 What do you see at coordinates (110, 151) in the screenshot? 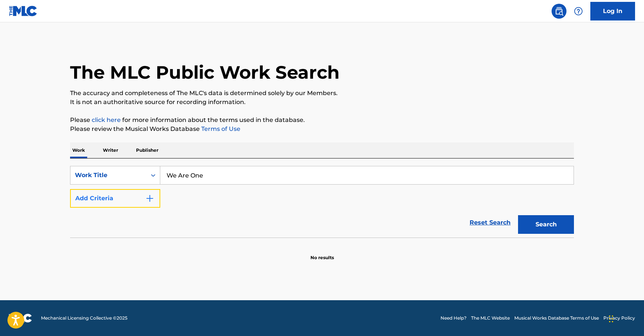
I see `p: Writer` at bounding box center [110, 151].